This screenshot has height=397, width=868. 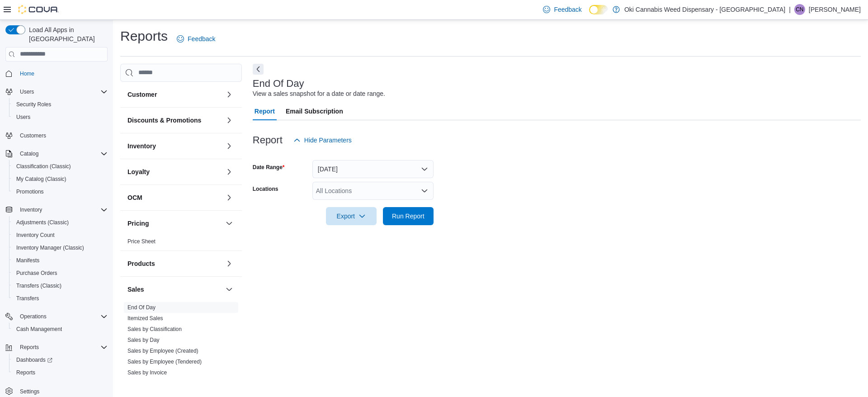 I want to click on a: Transfers, so click(x=28, y=299).